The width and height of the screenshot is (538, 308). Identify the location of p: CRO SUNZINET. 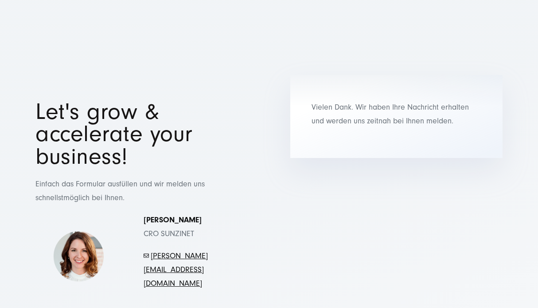
(187, 226).